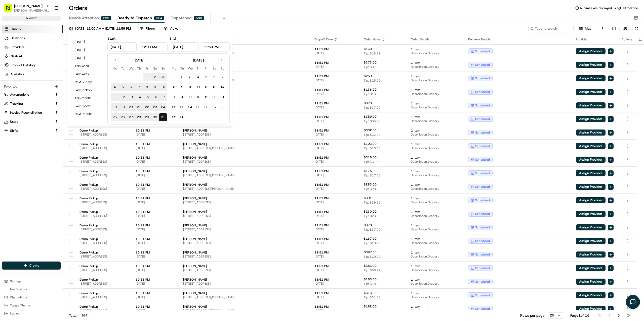 The width and height of the screenshot is (644, 321). I want to click on button: 12, so click(207, 87).